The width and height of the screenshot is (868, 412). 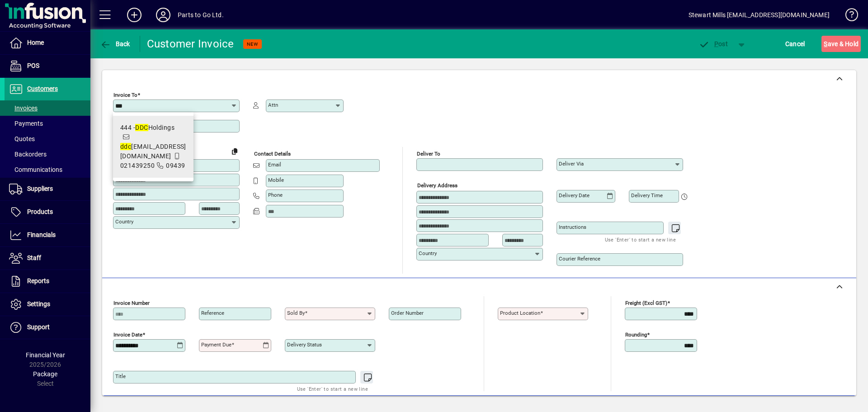 I want to click on span: Payments, so click(x=26, y=123).